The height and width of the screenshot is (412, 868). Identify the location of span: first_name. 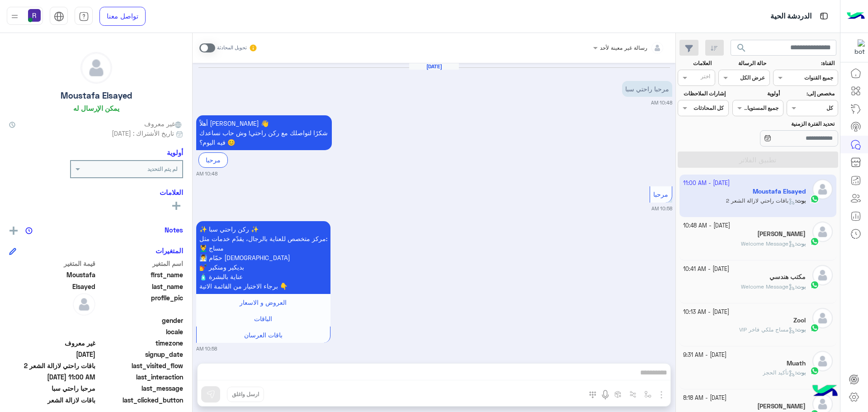
(140, 274).